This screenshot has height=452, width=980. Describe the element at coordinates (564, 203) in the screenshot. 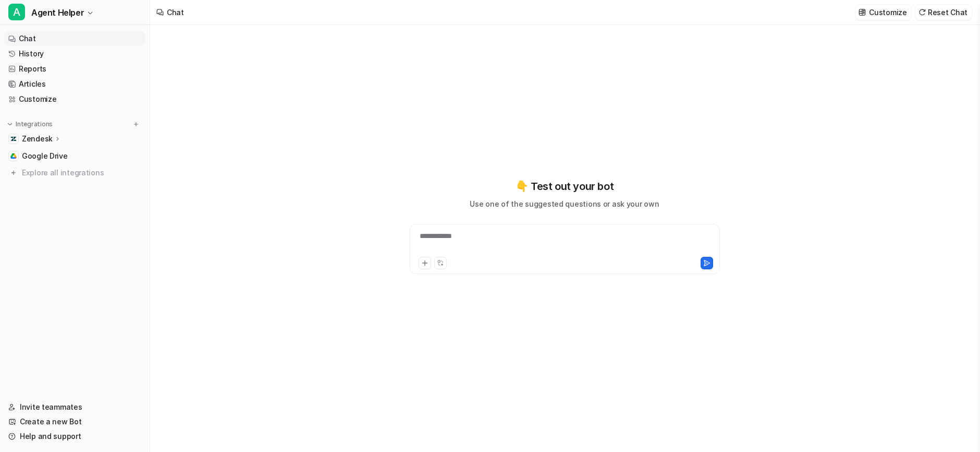

I see `p: Use one of the suggested questions or ask your own` at that location.